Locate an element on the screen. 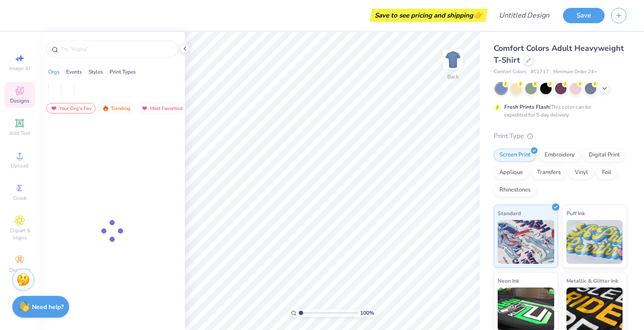  img: Puff Ink is located at coordinates (594, 242).